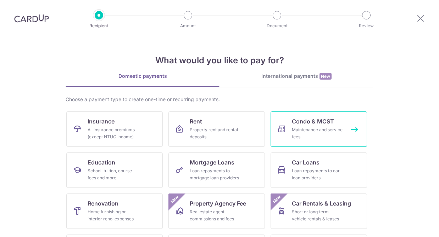 The image size is (439, 237). What do you see at coordinates (296, 76) in the screenshot?
I see `div: International payments` at bounding box center [296, 76].